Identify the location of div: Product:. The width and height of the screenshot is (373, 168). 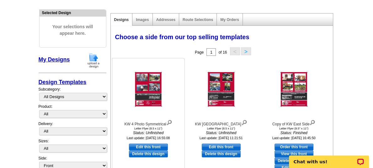
(72, 112).